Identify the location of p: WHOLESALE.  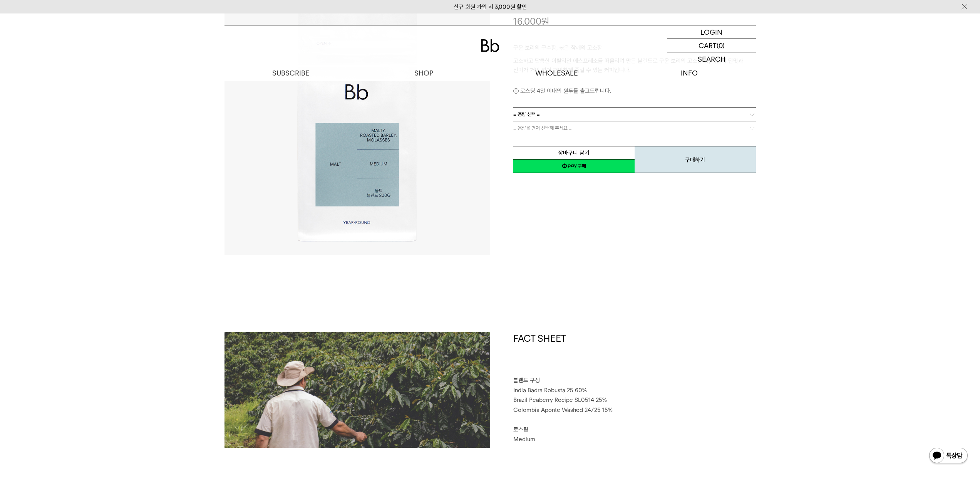
(556, 73).